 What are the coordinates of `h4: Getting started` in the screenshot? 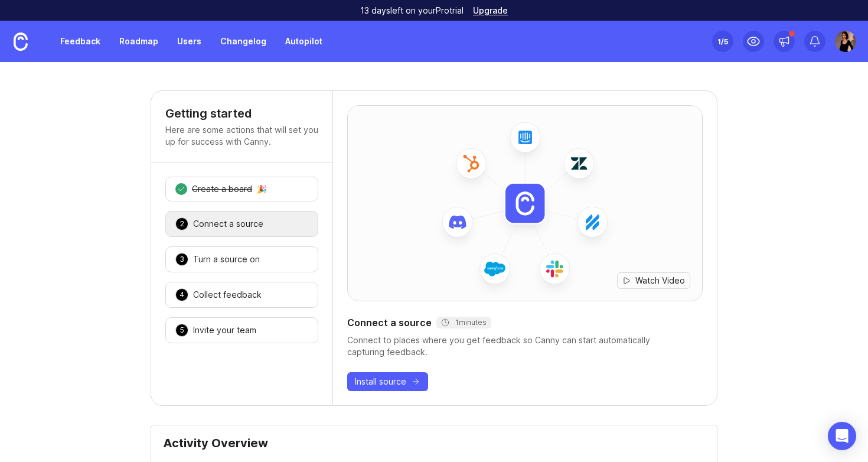 It's located at (242, 114).